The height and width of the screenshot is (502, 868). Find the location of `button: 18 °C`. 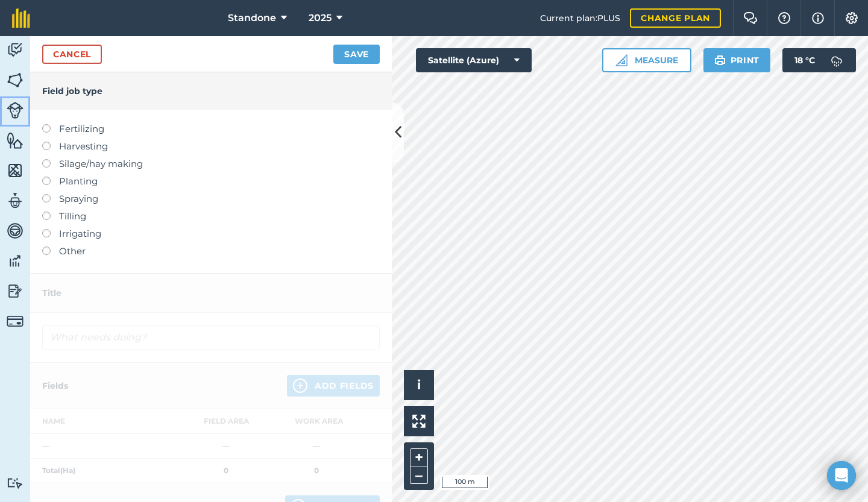

button: 18 °C is located at coordinates (819, 60).